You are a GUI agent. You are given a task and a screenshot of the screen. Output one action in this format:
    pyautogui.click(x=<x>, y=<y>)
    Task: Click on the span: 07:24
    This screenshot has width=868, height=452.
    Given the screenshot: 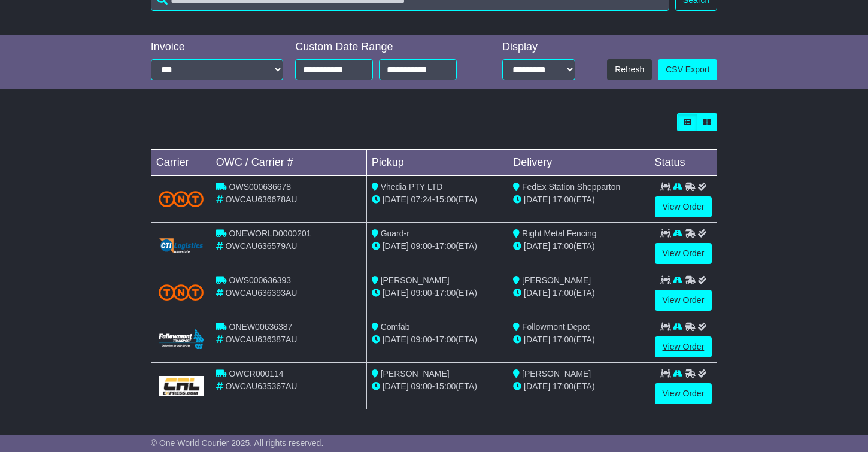 What is the action you would take?
    pyautogui.click(x=422, y=199)
    